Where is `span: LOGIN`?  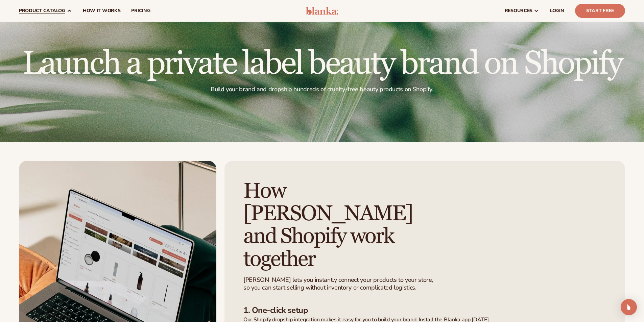
span: LOGIN is located at coordinates (557, 11).